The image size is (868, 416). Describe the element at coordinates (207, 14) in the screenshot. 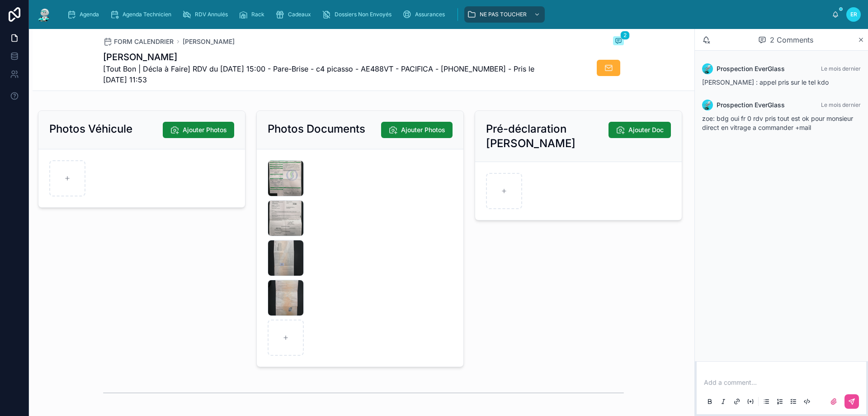

I see `a: RDV Annulés` at that location.